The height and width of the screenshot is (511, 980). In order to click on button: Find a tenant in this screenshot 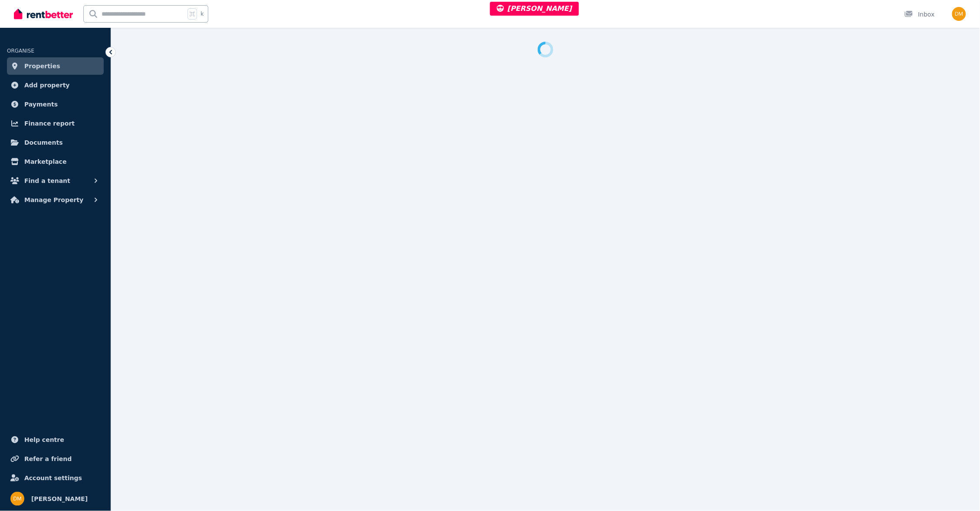, I will do `click(55, 181)`.